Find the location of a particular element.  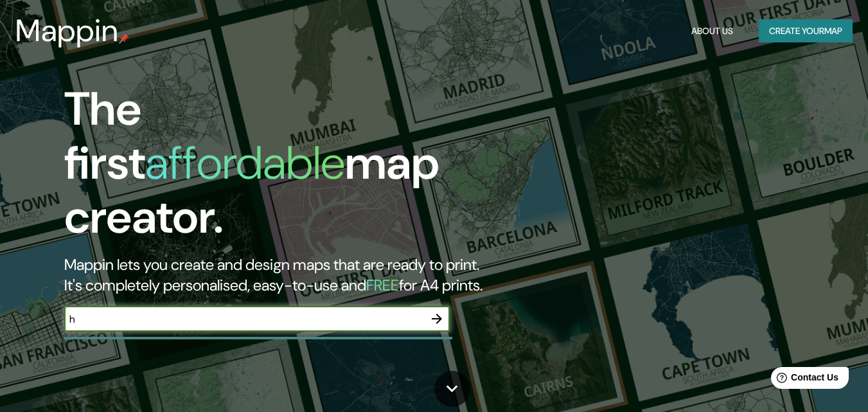

button: Create yourmap is located at coordinates (806, 31).